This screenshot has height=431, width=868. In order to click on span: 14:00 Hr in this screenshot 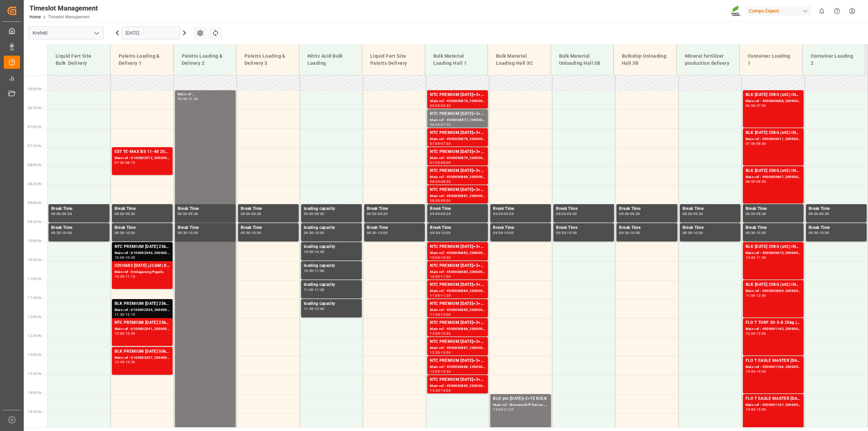, I will do `click(35, 393)`.